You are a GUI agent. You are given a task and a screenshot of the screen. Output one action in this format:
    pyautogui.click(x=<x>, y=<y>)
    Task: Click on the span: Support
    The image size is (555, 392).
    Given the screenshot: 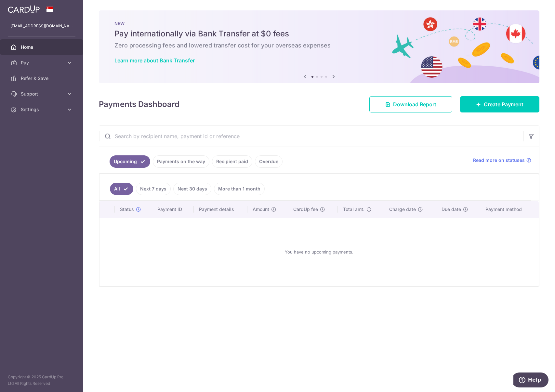 What is the action you would take?
    pyautogui.click(x=42, y=94)
    